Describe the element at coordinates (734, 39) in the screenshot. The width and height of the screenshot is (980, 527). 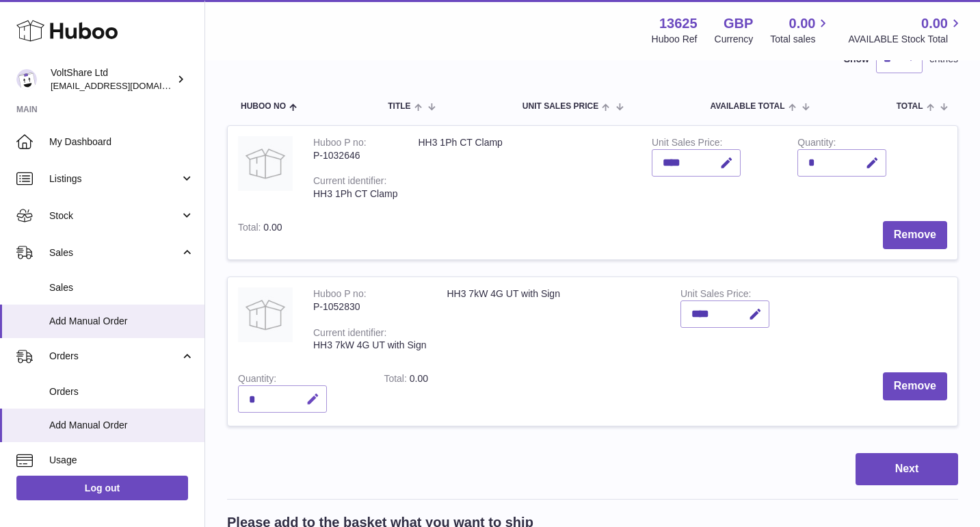
I see `div: Currency` at that location.